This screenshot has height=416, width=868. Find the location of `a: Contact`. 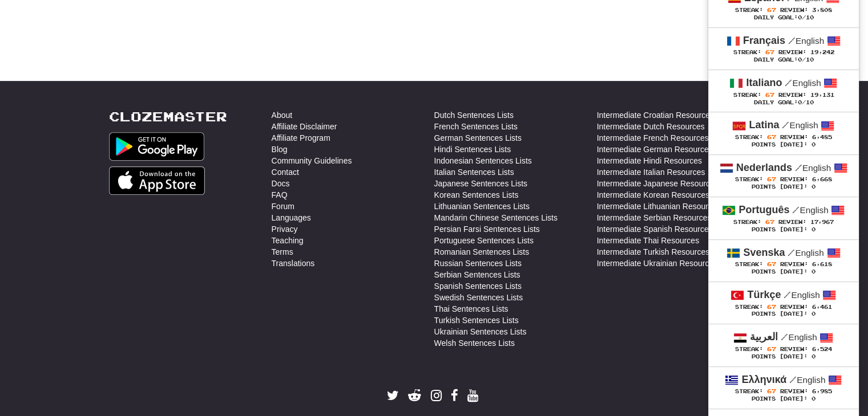

a: Contact is located at coordinates (286, 172).